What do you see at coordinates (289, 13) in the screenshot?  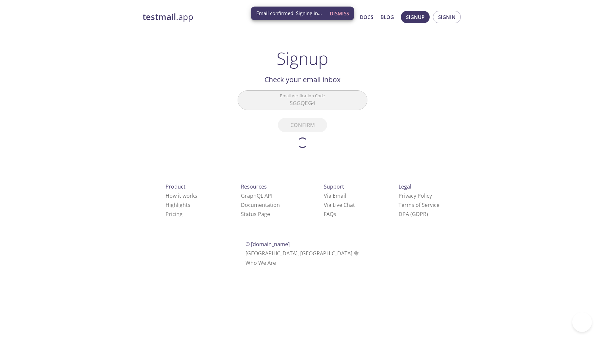 I see `span: Email confirmed! Signing in...` at bounding box center [289, 13].